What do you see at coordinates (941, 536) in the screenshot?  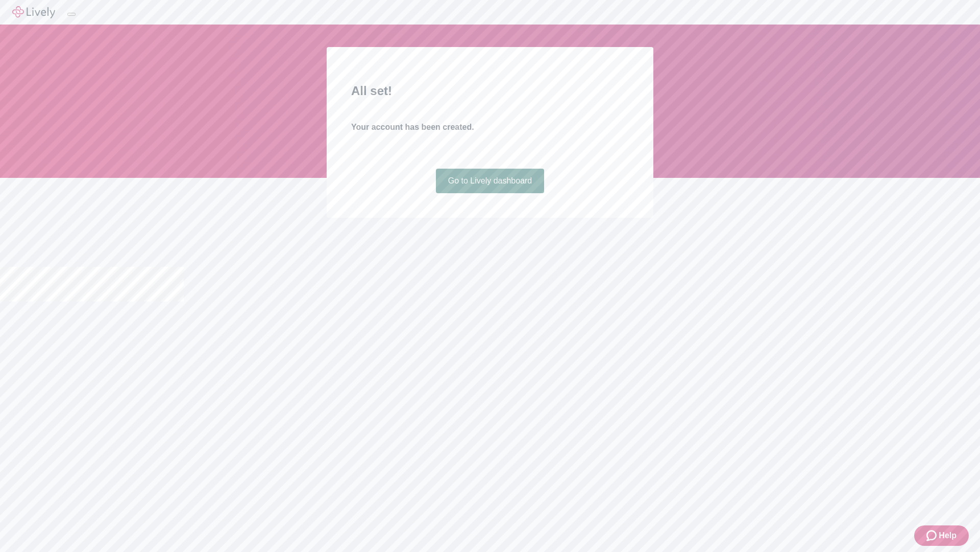 I see `button: Zendesk support iconHelp` at bounding box center [941, 536].